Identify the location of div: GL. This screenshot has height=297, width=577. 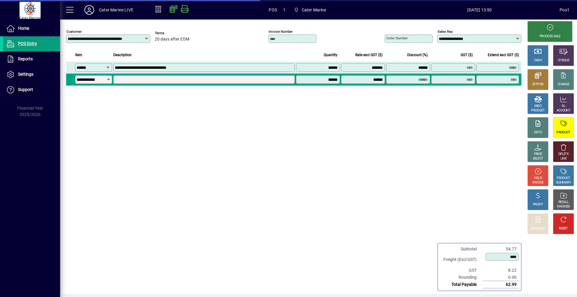
(563, 106).